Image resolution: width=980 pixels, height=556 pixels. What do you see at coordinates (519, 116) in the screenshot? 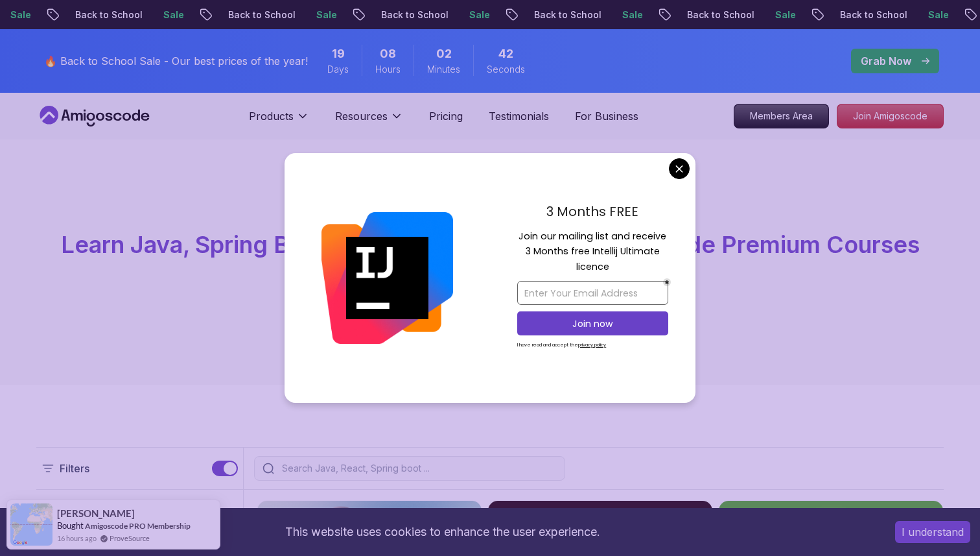
I see `p: Testimonials` at bounding box center [519, 116].